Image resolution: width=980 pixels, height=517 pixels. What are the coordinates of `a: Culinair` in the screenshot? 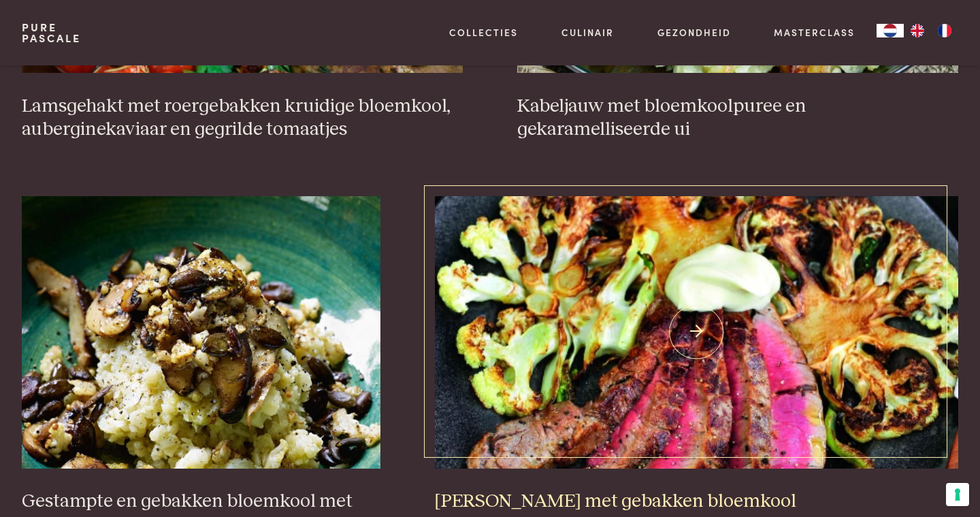 It's located at (588, 32).